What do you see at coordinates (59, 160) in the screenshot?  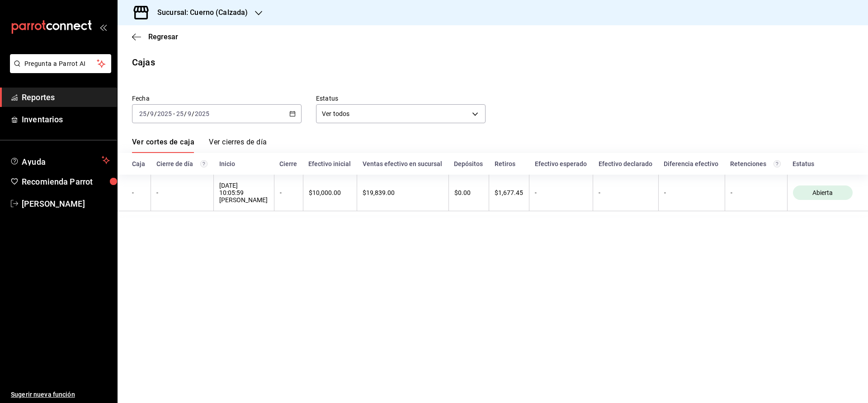 I see `span: Ayuda` at bounding box center [59, 160].